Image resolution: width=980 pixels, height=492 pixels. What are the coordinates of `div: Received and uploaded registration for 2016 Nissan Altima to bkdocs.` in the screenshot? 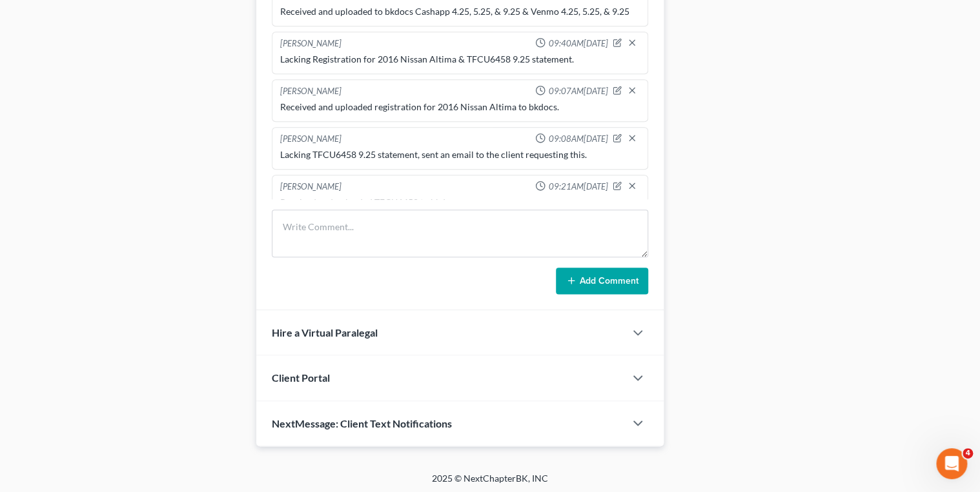 It's located at (460, 107).